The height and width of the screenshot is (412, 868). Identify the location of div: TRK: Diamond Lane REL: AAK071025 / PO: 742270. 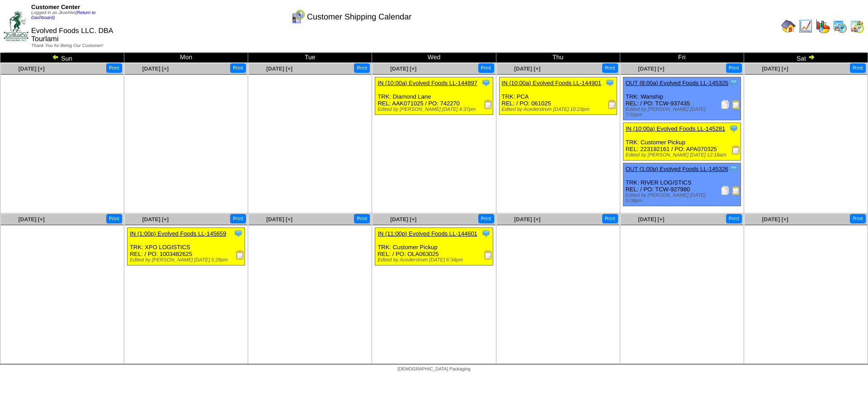
(434, 96).